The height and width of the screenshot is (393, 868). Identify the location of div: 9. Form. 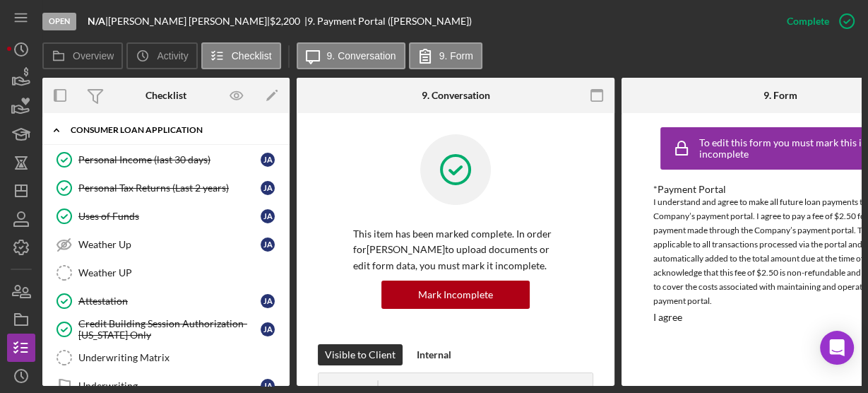
(781, 95).